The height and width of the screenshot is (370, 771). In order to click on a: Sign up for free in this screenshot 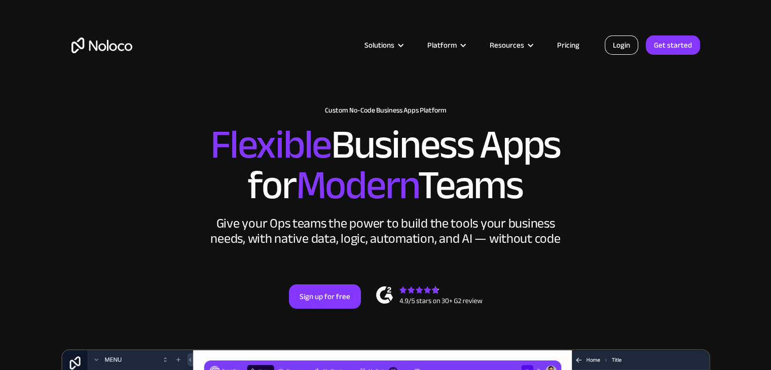, I will do `click(325, 296)`.